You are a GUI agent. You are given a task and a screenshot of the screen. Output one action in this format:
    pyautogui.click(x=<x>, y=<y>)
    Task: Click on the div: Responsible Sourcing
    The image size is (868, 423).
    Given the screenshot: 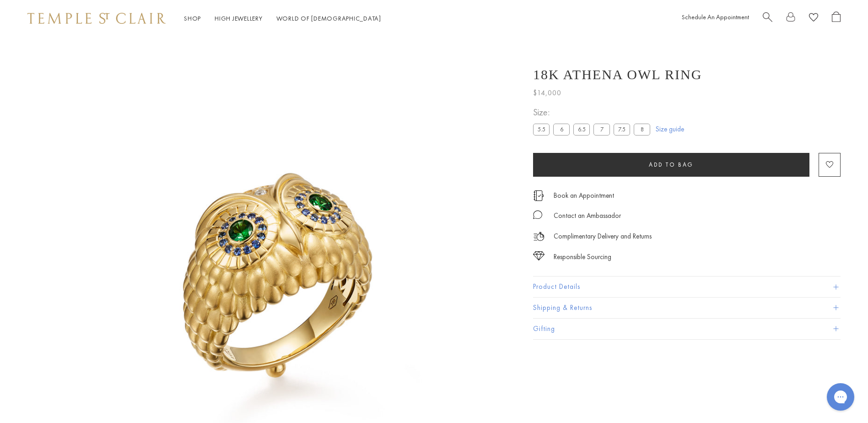 What is the action you would take?
    pyautogui.click(x=583, y=257)
    